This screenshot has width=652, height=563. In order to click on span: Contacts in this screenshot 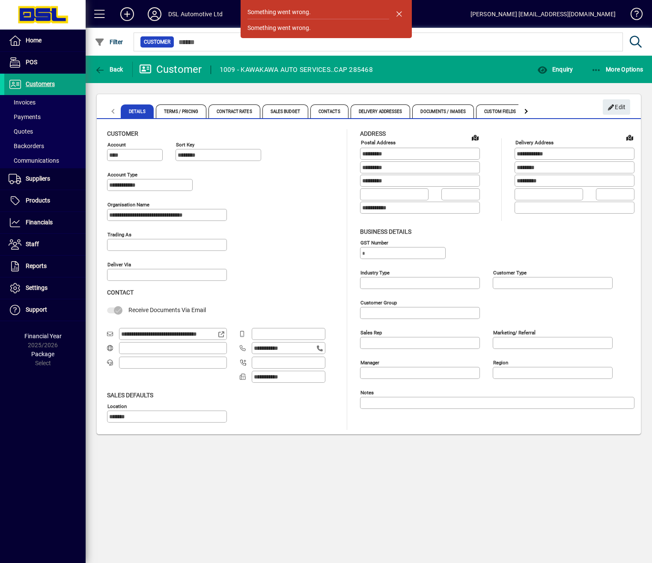, I will do `click(329, 111)`.